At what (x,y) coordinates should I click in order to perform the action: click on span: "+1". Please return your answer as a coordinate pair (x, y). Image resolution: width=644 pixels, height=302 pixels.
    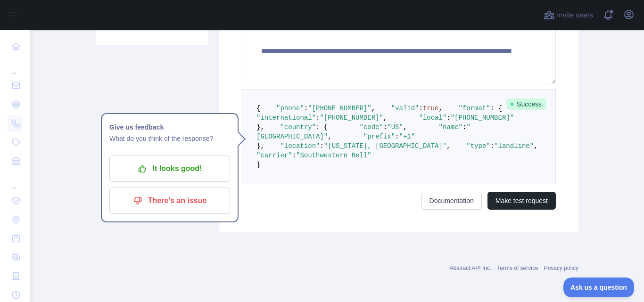
    Looking at the image, I should click on (406, 137).